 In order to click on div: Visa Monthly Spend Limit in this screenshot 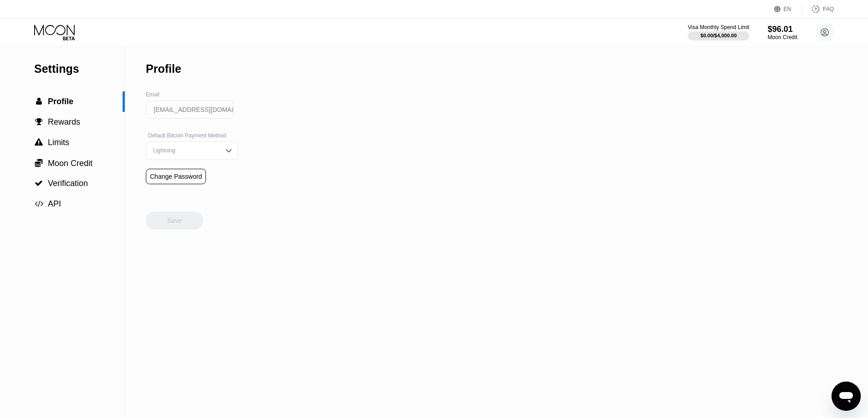, I will do `click(718, 28)`.